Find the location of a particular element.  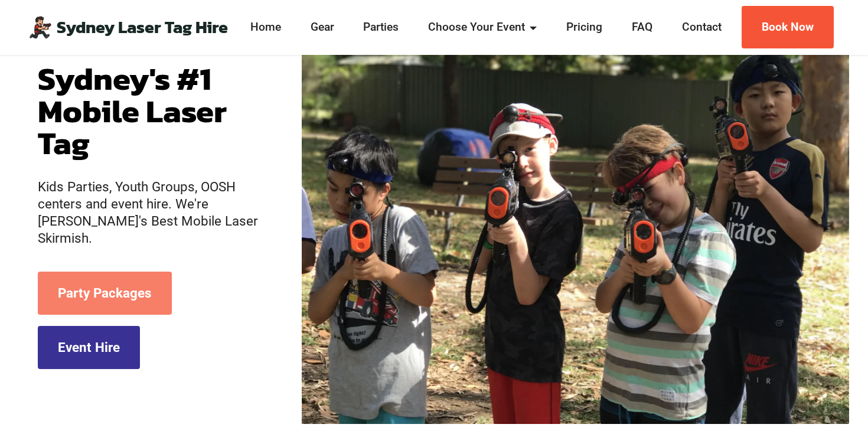

a: Sydney Laser Tag Hire is located at coordinates (143, 27).